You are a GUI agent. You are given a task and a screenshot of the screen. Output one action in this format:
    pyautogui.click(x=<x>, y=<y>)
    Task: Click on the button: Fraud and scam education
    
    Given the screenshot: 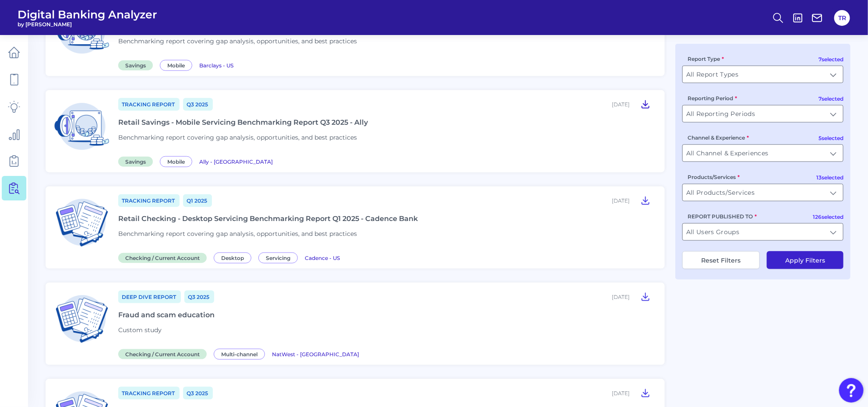 What is the action you would take?
    pyautogui.click(x=645, y=296)
    